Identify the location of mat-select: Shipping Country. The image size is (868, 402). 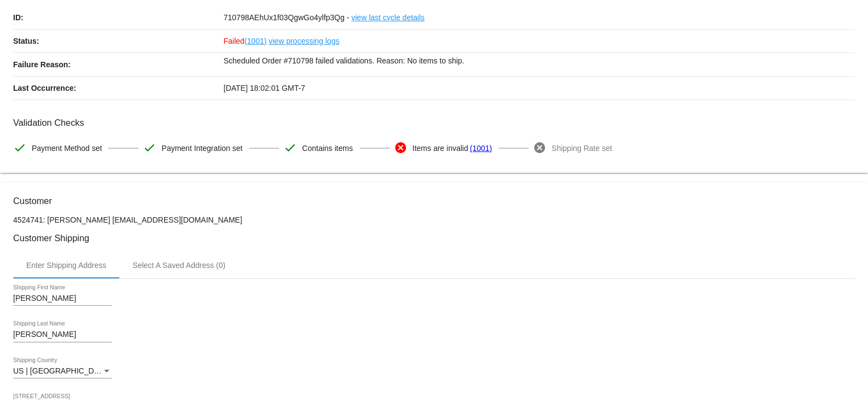
(62, 371).